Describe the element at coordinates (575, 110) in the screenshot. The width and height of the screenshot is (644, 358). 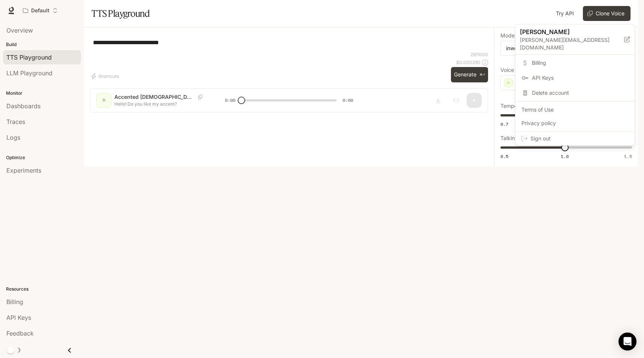
I see `span: Terms of Use` at that location.